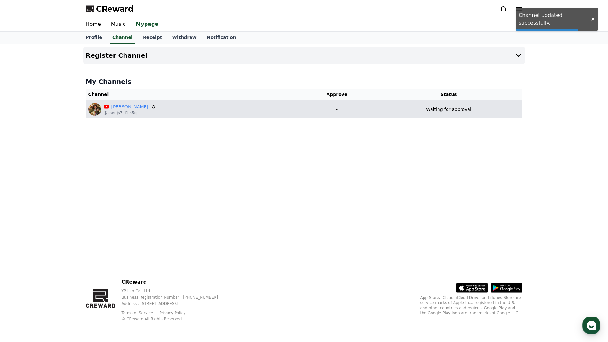  Describe the element at coordinates (115, 9) in the screenshot. I see `span: CReward` at that location.